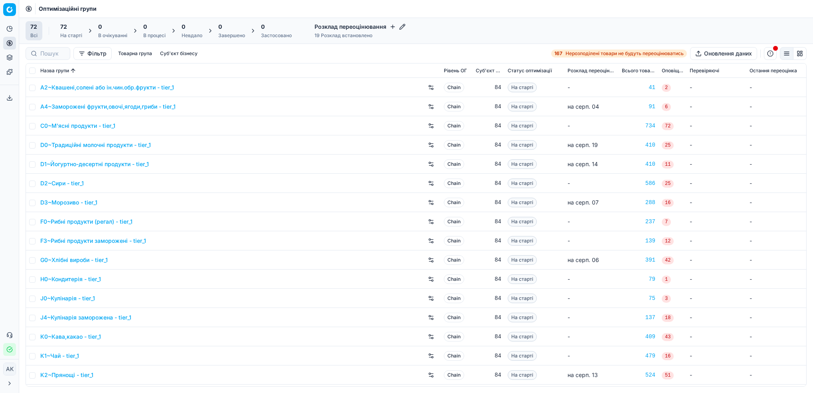 This screenshot has width=813, height=393. I want to click on span: 1, so click(666, 279).